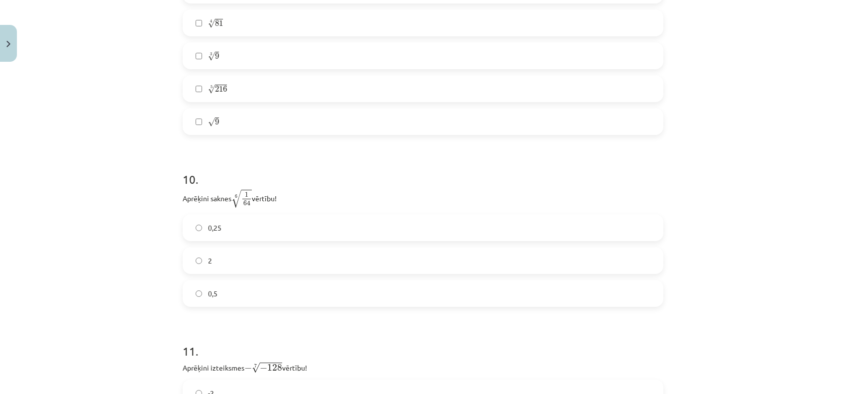  Describe the element at coordinates (246, 195) in the screenshot. I see `span: 1` at that location.